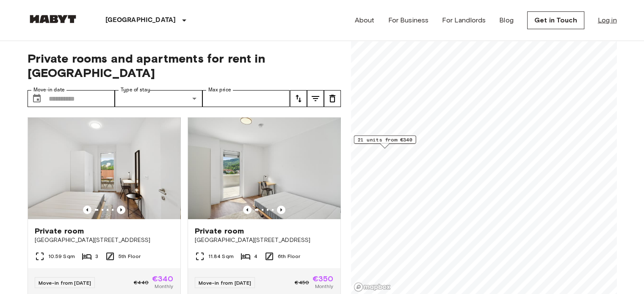 This screenshot has height=294, width=644. I want to click on span: 11.84 Sqm, so click(221, 256).